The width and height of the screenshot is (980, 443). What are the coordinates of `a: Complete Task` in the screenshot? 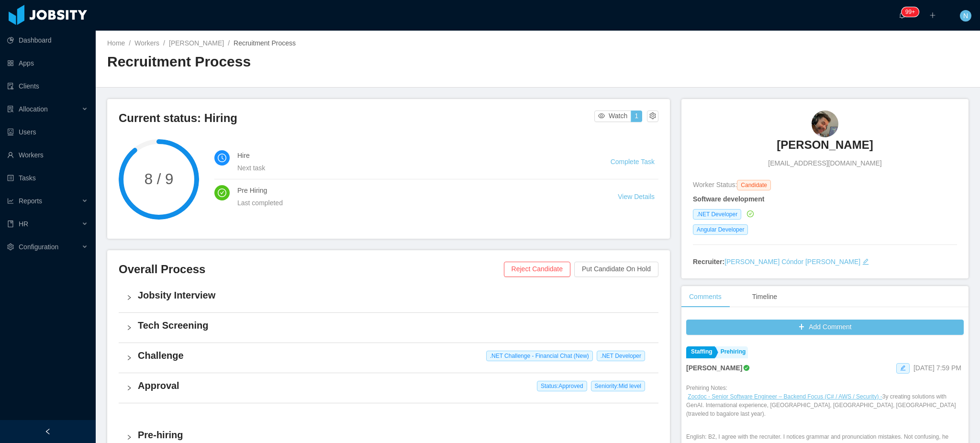 It's located at (633, 161).